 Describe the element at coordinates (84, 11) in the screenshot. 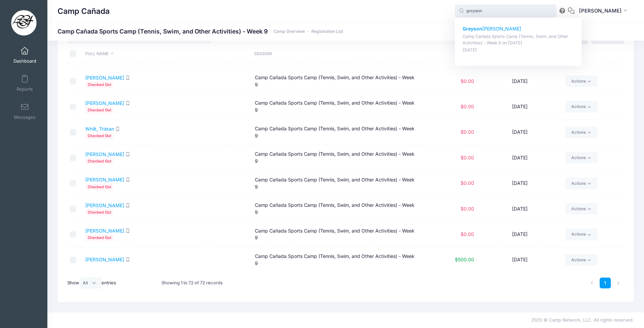

I see `h1: Camp Cañada` at that location.